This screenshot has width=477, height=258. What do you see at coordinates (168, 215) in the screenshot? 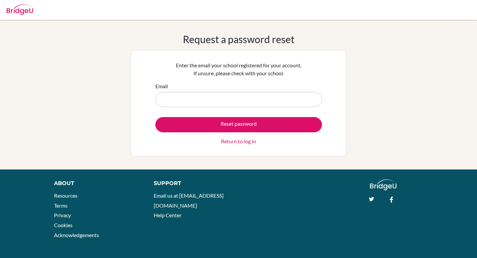
I see `a: Help Center` at bounding box center [168, 215].